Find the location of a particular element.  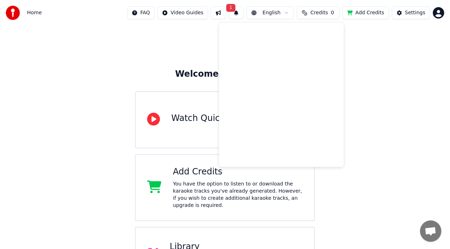

button: Video Guides is located at coordinates (183, 13).